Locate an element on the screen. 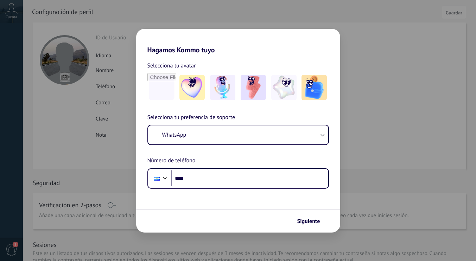 The height and width of the screenshot is (261, 476). img: -3.jpeg is located at coordinates (253, 88).